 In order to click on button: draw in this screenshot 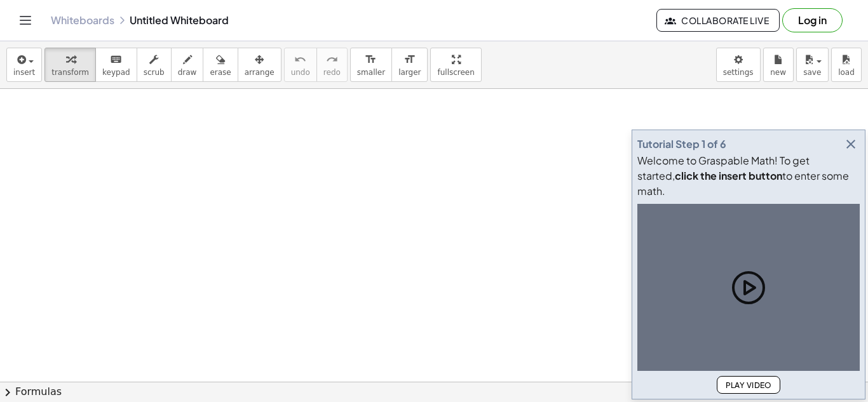, I will do `click(188, 65)`.